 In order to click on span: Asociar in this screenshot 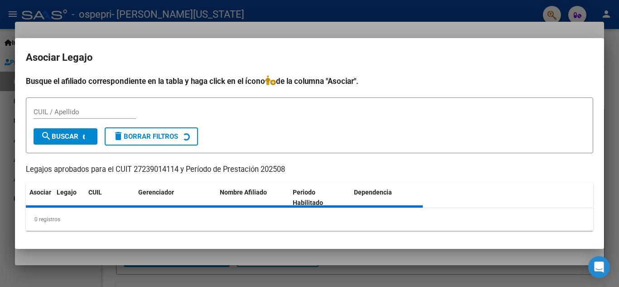, I will do `click(40, 192)`.